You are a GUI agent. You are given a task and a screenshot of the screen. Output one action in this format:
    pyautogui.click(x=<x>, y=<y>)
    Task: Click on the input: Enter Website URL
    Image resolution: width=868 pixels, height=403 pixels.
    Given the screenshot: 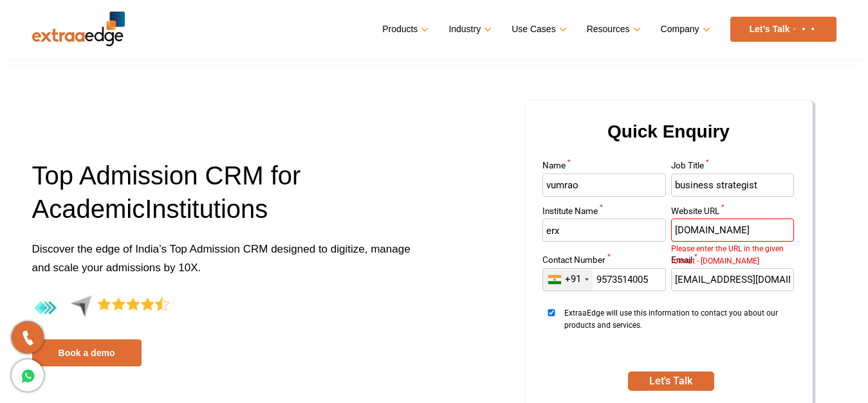 What is the action you would take?
    pyautogui.click(x=733, y=230)
    